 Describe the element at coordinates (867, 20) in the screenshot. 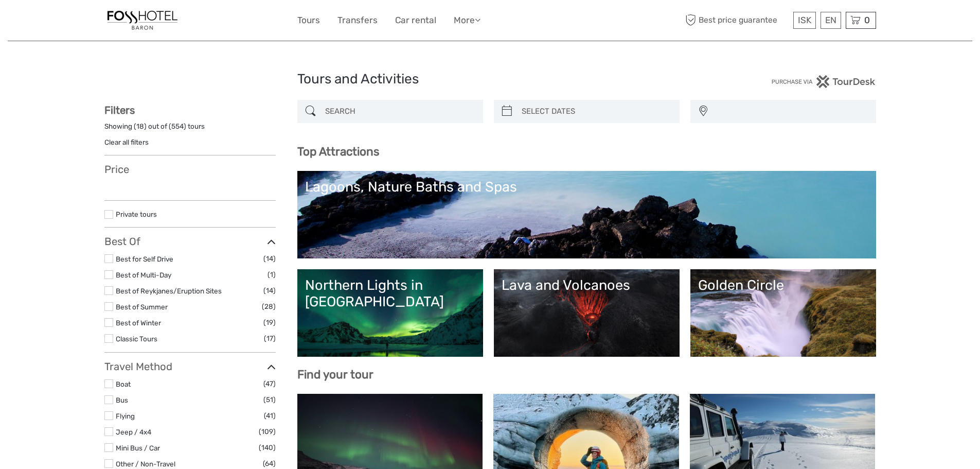

I see `span: 0` at that location.